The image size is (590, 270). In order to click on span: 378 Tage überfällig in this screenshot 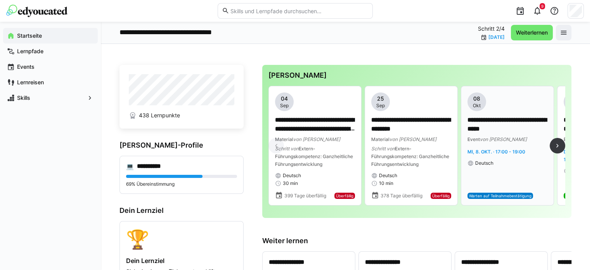, I will do `click(402, 196)`.